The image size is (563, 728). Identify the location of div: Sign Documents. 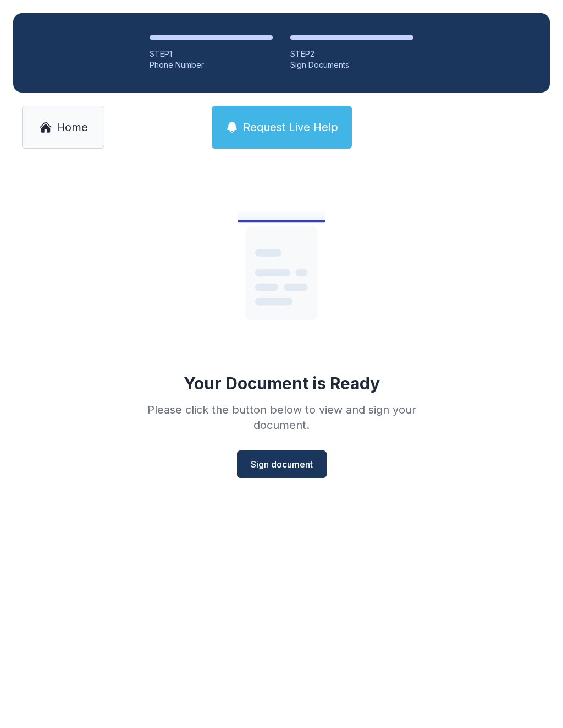
(352, 65).